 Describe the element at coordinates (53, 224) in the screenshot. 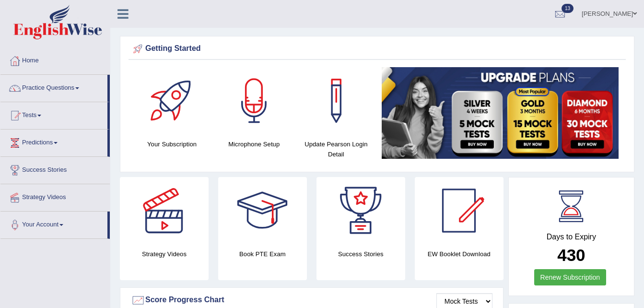

I see `a: Your Account` at that location.